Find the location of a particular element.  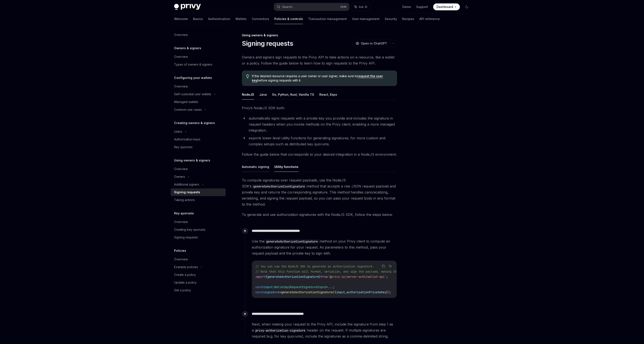

h5: Policies is located at coordinates (180, 251).